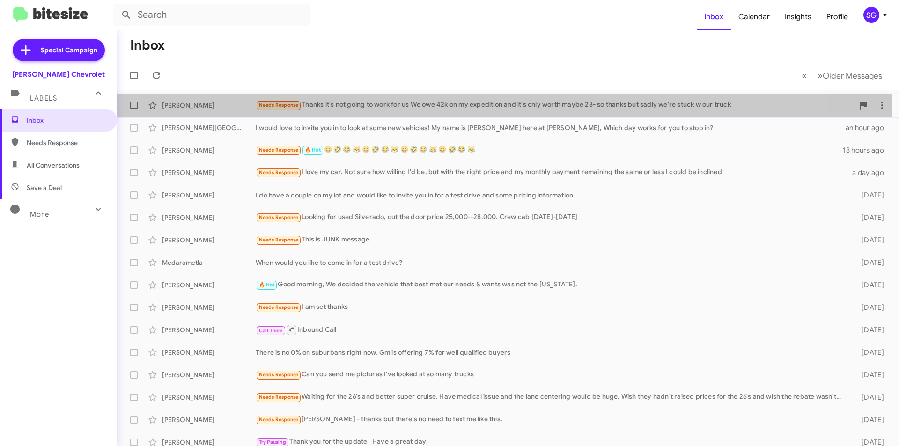 This screenshot has width=899, height=446. I want to click on span: Calendar, so click(754, 17).